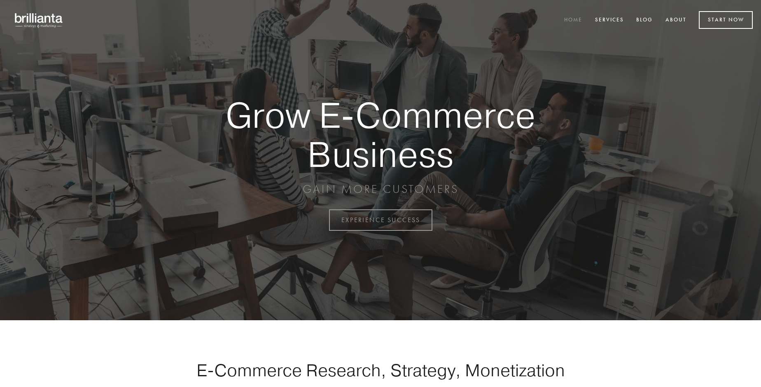 The image size is (761, 387). Describe the element at coordinates (675, 20) in the screenshot. I see `a: About` at that location.